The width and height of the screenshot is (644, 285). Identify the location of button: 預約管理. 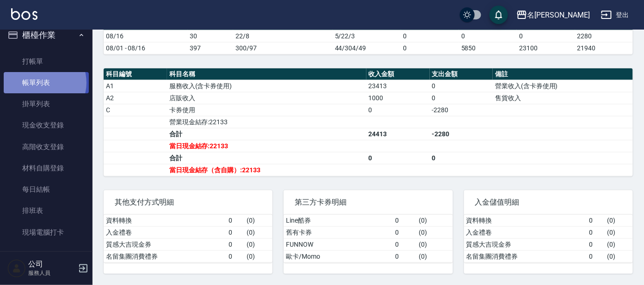
(46, 259).